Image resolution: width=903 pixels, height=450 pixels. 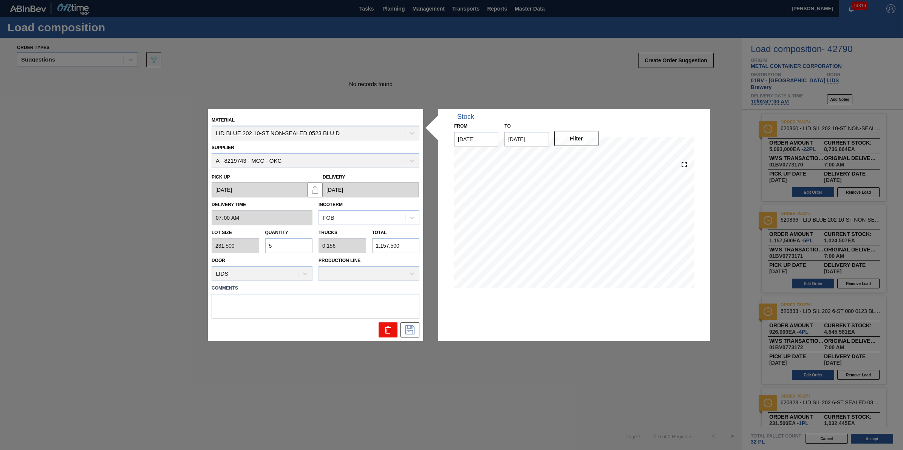 What do you see at coordinates (277, 233) in the screenshot?
I see `label: Quantity` at bounding box center [277, 233].